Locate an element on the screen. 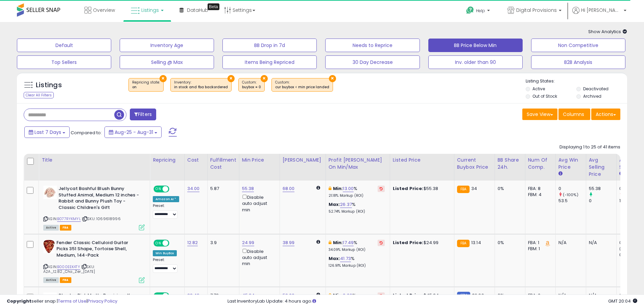 The width and height of the screenshot is (644, 308). div: Avg Win Price is located at coordinates (571, 164).